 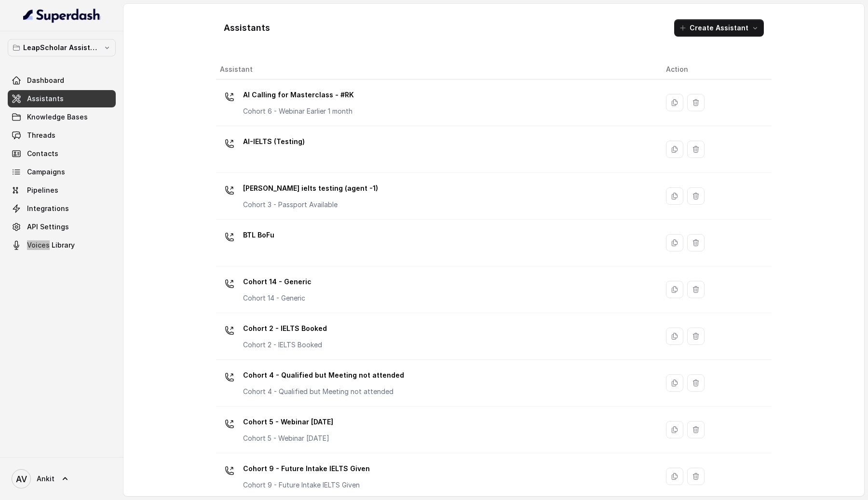 What do you see at coordinates (46, 479) in the screenshot?
I see `span: Ankit` at bounding box center [46, 479].